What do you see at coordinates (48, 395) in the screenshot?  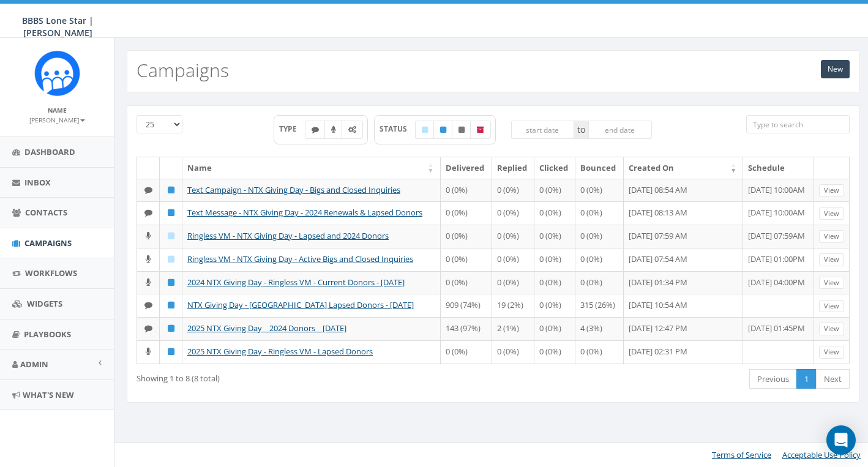 I see `span: What's New` at bounding box center [48, 395].